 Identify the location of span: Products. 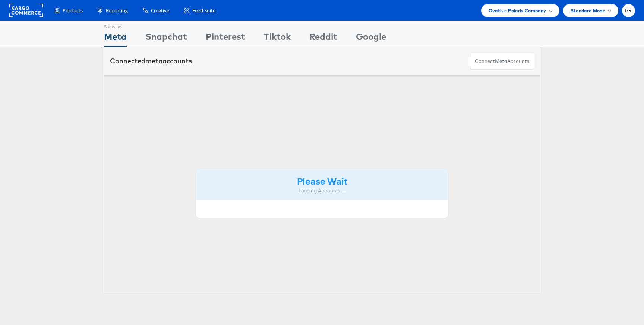
(73, 10).